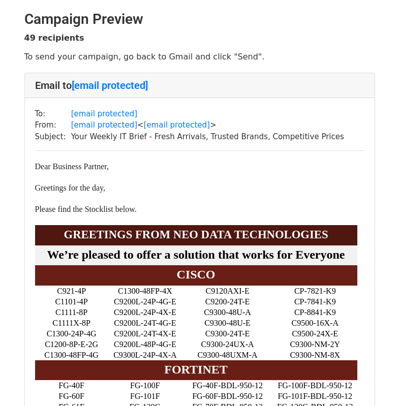 This screenshot has width=399, height=406. I want to click on span: GREETINGS FROM NEO DATA TECHNOLOGIES, so click(196, 234).